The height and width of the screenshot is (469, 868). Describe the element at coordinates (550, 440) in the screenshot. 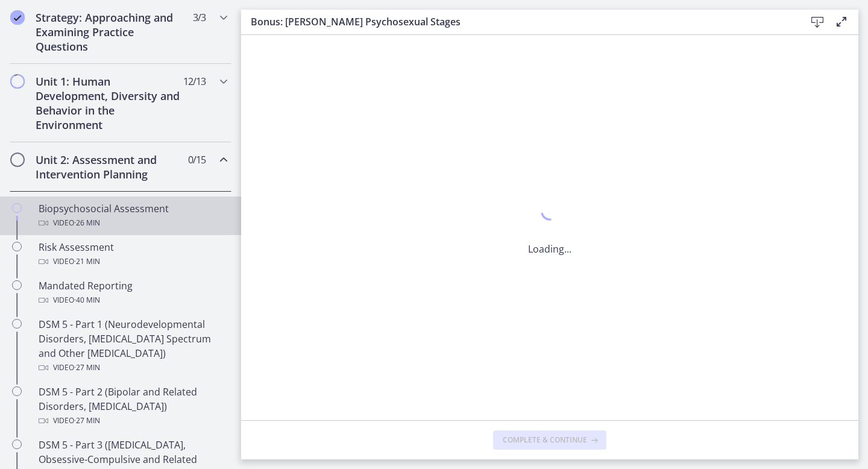

I see `button: Complete & continue` at that location.